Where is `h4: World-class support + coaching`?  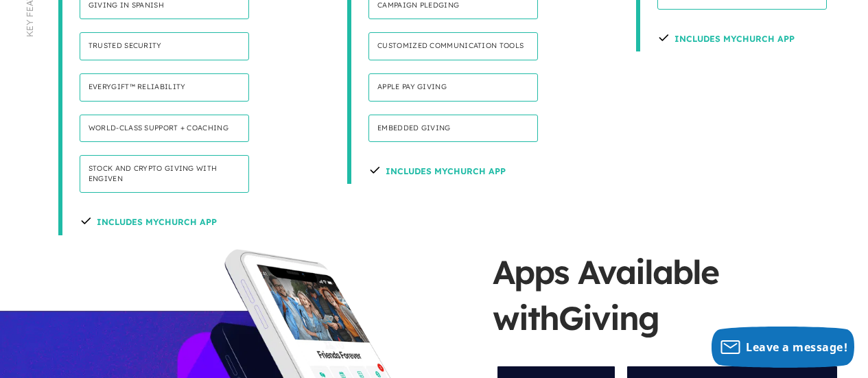 h4: World-class support + coaching is located at coordinates (164, 128).